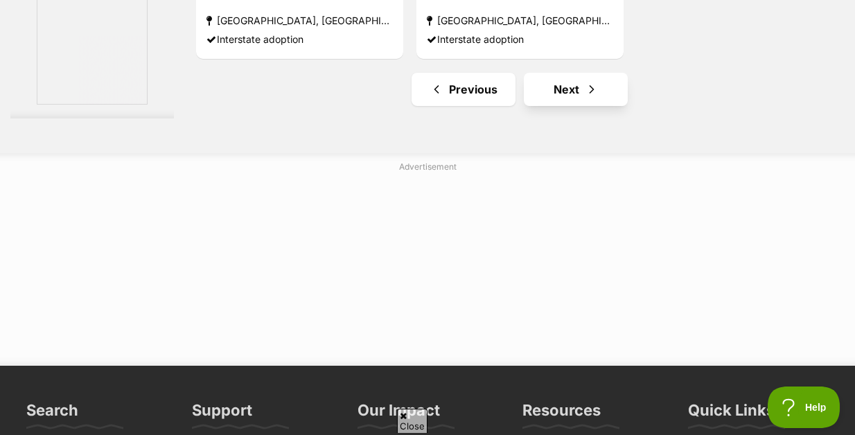 This screenshot has width=855, height=435. I want to click on h3: Quick Links, so click(731, 414).